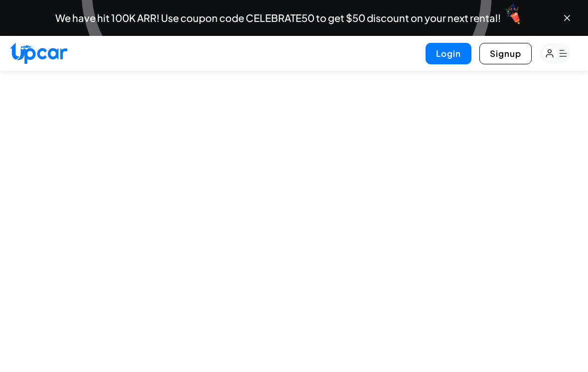  Describe the element at coordinates (505, 53) in the screenshot. I see `button: Signup` at that location.